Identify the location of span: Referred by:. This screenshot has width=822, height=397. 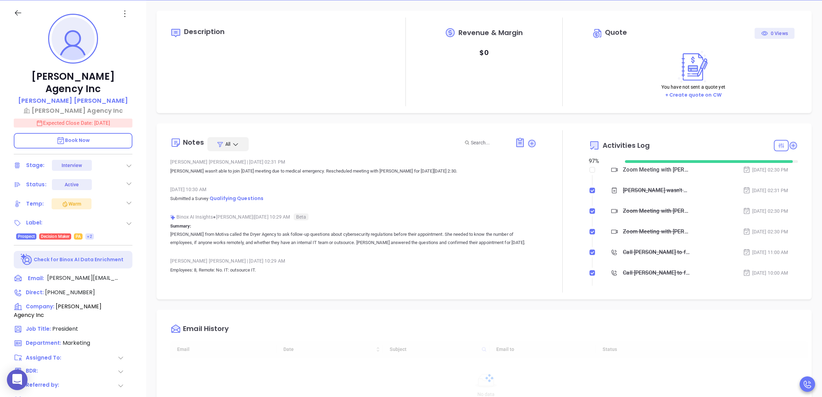
(44, 386).